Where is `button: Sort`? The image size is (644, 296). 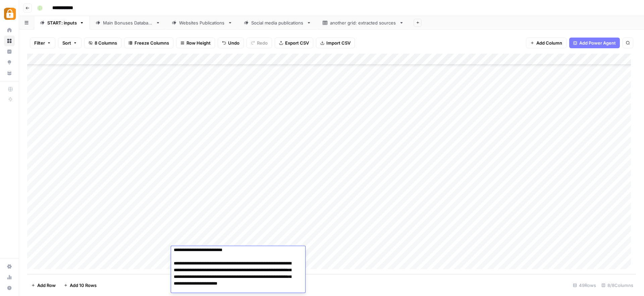 button: Sort is located at coordinates (69, 43).